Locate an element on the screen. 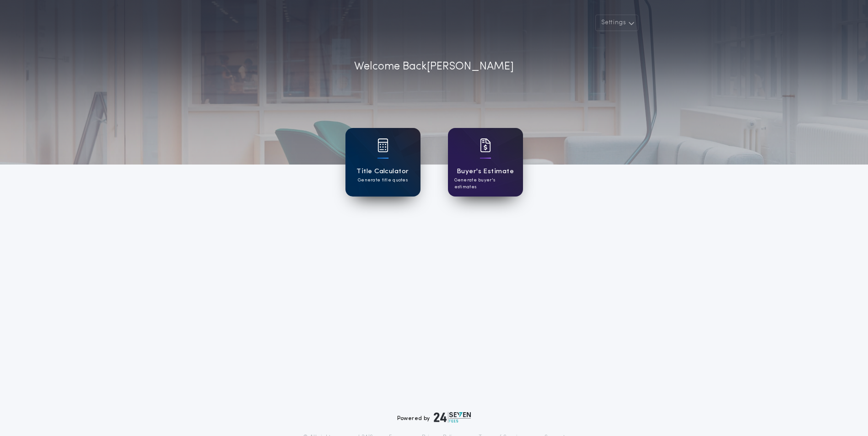 This screenshot has height=436, width=868. p: Generate title quotes is located at coordinates (382, 180).